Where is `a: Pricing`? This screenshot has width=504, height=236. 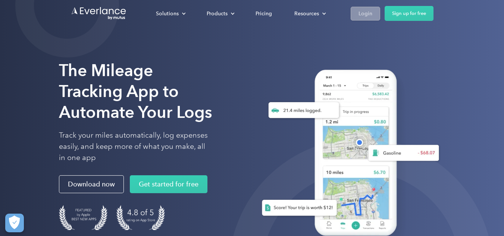 a: Pricing is located at coordinates (264, 13).